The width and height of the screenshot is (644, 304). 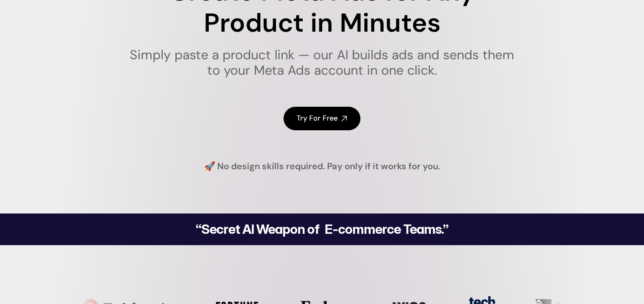 What do you see at coordinates (317, 118) in the screenshot?
I see `h4: Try For Free` at bounding box center [317, 118].